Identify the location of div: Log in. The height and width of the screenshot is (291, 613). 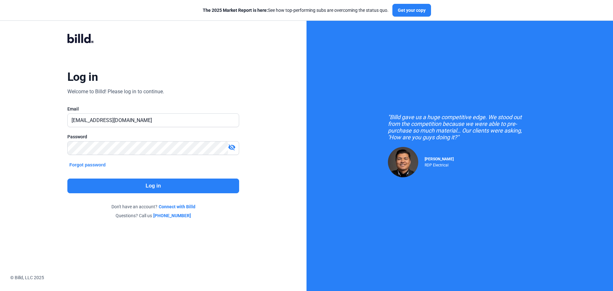
(82, 77).